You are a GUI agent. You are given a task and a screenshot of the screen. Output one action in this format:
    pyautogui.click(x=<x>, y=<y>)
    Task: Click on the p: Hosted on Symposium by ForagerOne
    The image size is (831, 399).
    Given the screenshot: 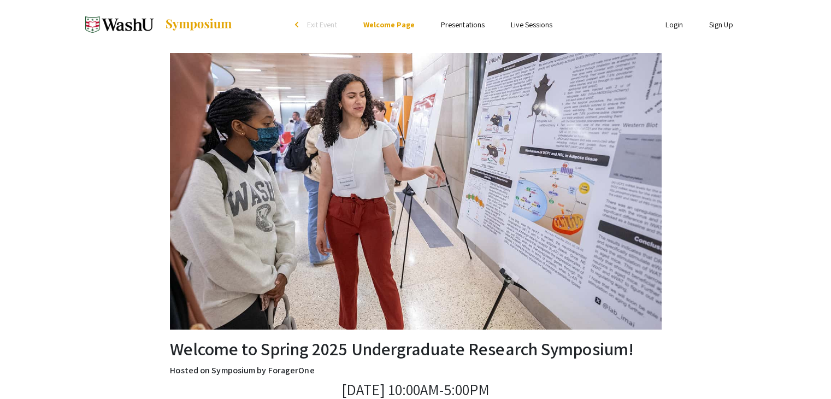 What is the action you would take?
    pyautogui.click(x=415, y=371)
    